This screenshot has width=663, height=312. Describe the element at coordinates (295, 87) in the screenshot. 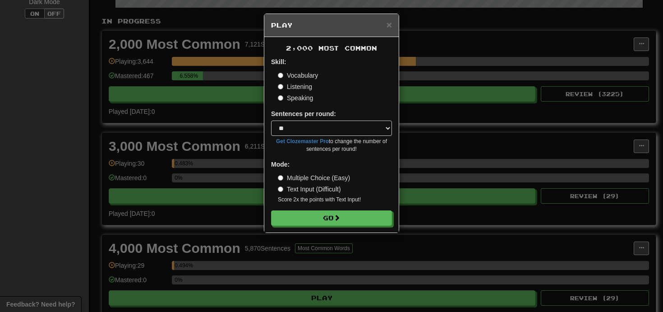

I see `label: Listening` at that location.